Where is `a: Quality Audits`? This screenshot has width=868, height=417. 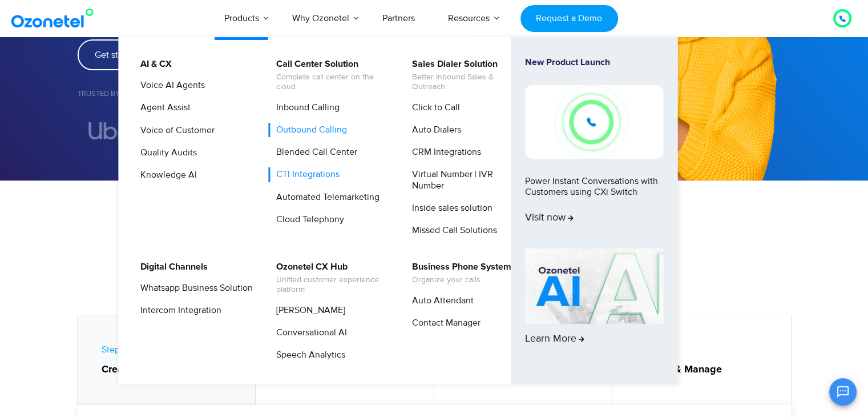
a: Quality Audits is located at coordinates (165, 152).